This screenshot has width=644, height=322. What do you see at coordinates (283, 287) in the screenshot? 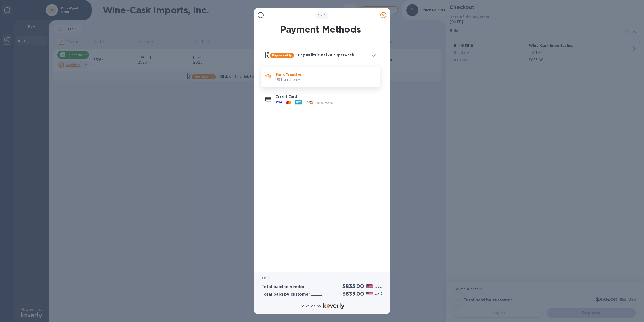
I see `h3: Total paid to vendor` at bounding box center [283, 287].